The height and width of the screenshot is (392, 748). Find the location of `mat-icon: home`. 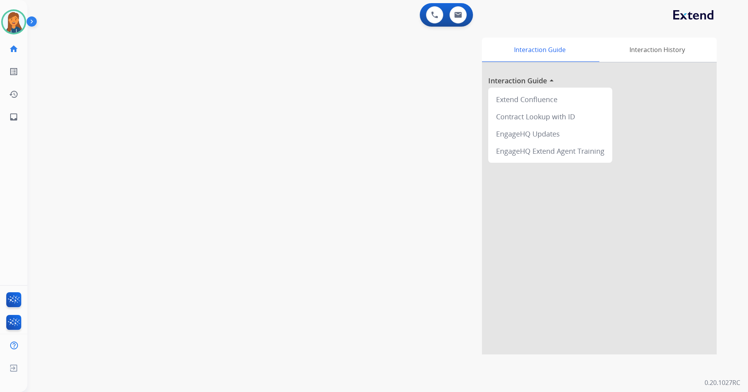

mat-icon: home is located at coordinates (14, 49).